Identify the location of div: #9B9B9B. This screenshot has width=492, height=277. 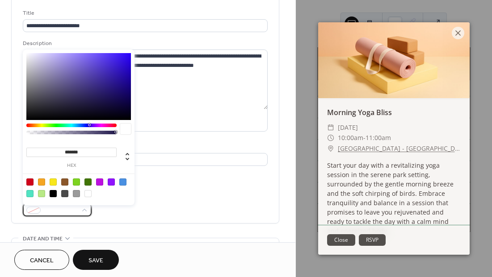
(76, 194).